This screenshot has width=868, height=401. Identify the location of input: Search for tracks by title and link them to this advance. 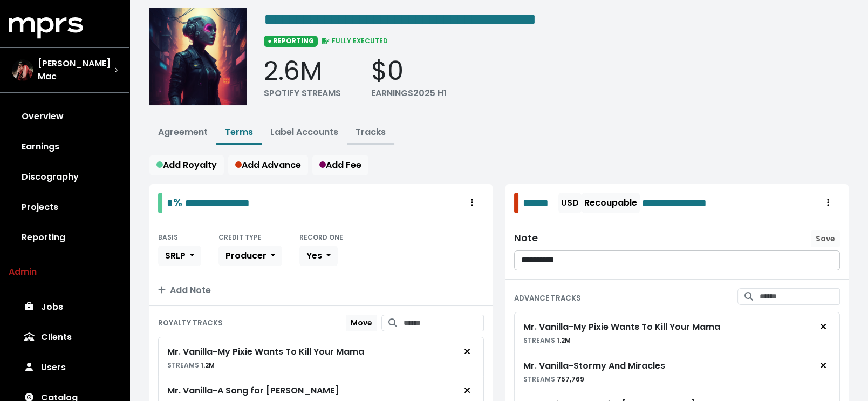
(799, 297).